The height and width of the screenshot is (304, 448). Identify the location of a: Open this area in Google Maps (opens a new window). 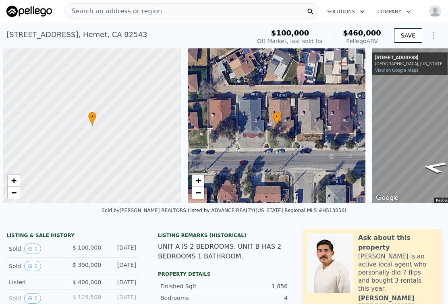
(387, 198).